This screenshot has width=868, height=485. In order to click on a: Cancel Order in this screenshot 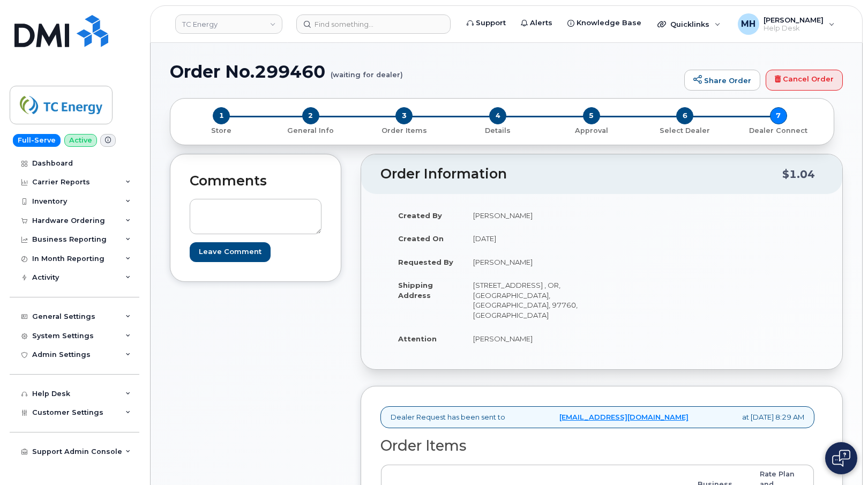, I will do `click(804, 80)`.